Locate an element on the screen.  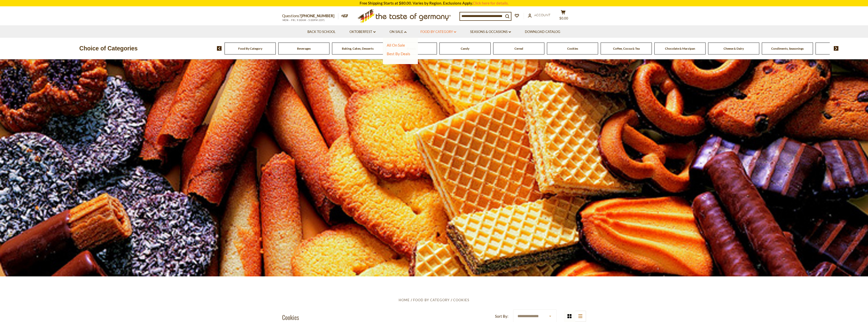
a: Seasons & Occasions is located at coordinates (491, 32).